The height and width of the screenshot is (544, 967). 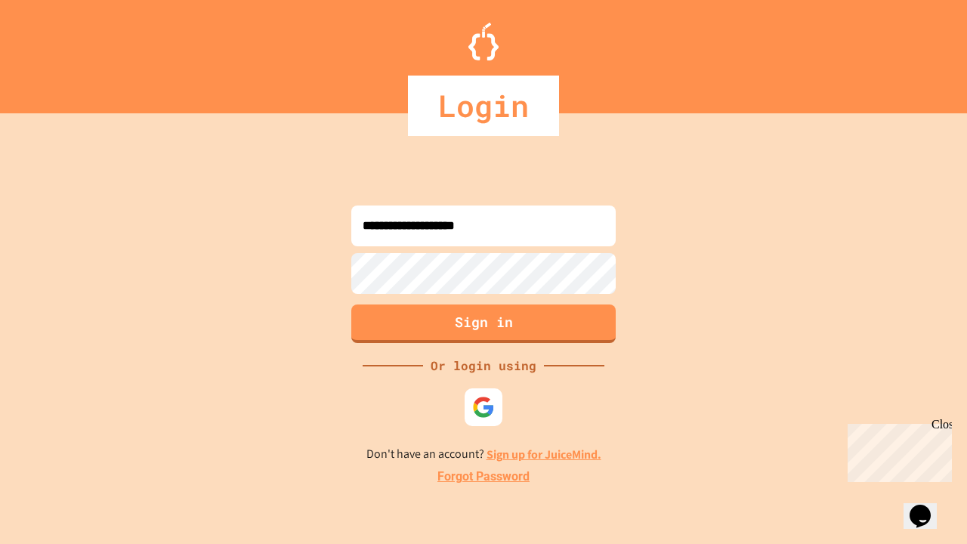 What do you see at coordinates (484, 323) in the screenshot?
I see `button: Sign in` at bounding box center [484, 323].